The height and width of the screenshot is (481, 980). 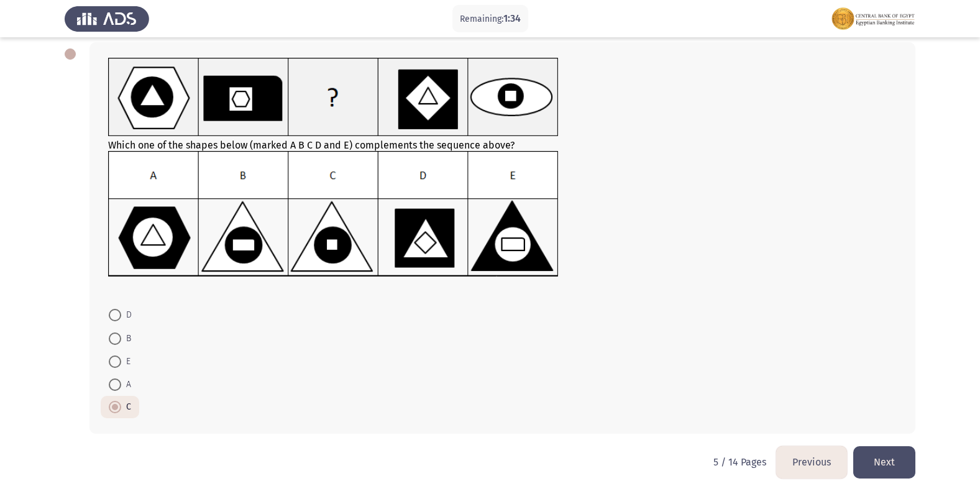 What do you see at coordinates (739, 462) in the screenshot?
I see `p: 5 / 14 Pages` at bounding box center [739, 462].